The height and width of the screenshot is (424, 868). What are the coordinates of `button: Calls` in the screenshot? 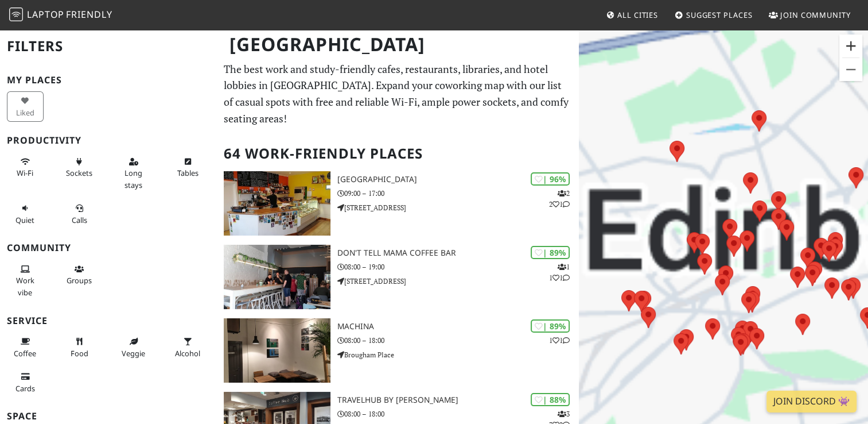 It's located at (80, 213).